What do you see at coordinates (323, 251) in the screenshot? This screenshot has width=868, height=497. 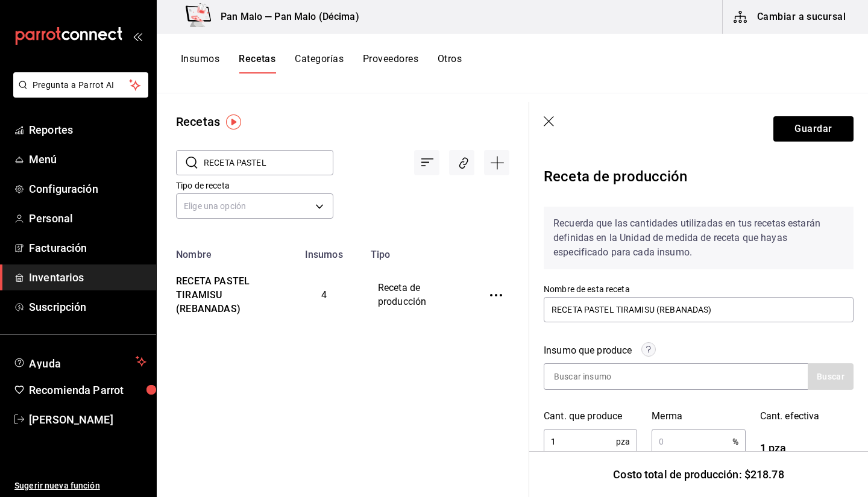 I see `th: Insumos` at bounding box center [323, 251].